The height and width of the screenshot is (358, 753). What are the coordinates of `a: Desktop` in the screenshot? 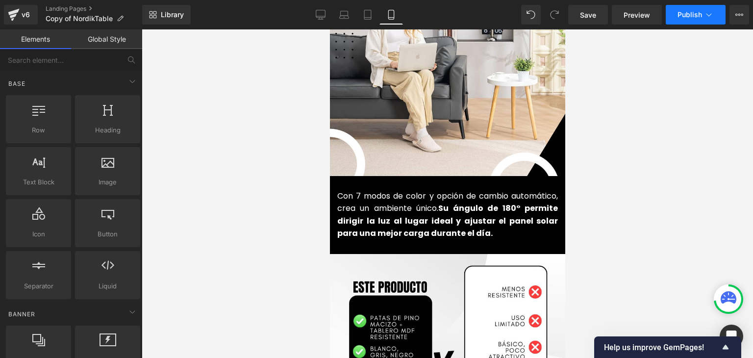 It's located at (320, 15).